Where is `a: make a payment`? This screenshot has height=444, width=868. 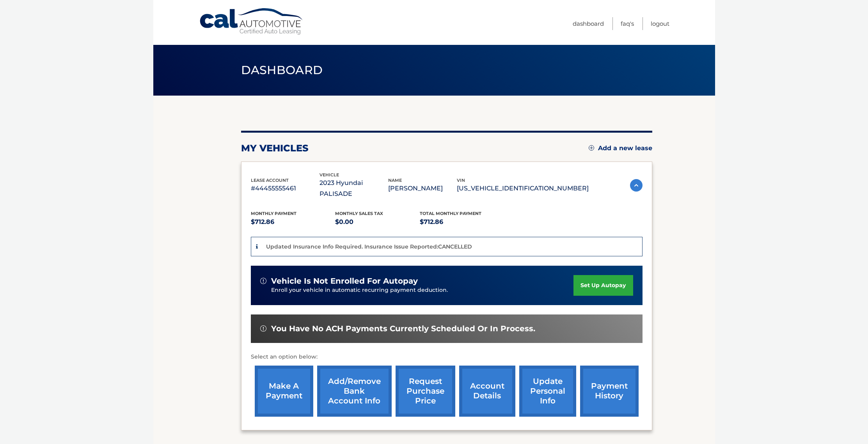 a: make a payment is located at coordinates (284, 391).